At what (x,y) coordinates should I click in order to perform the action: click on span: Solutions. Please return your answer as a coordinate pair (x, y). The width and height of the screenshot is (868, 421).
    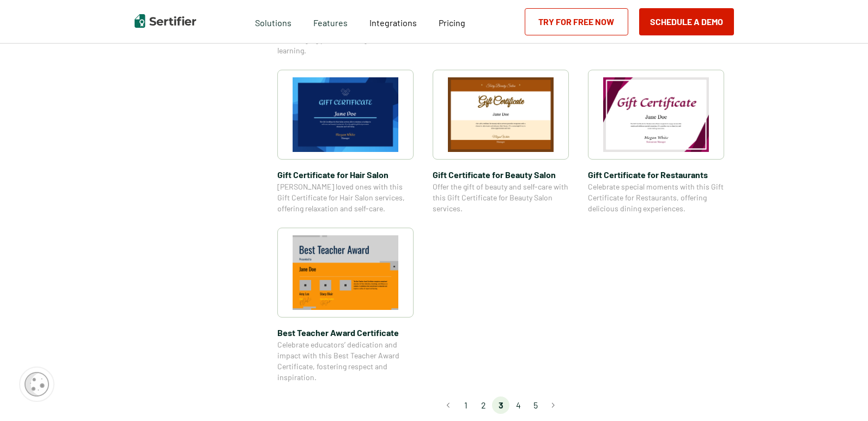
    Looking at the image, I should click on (273, 21).